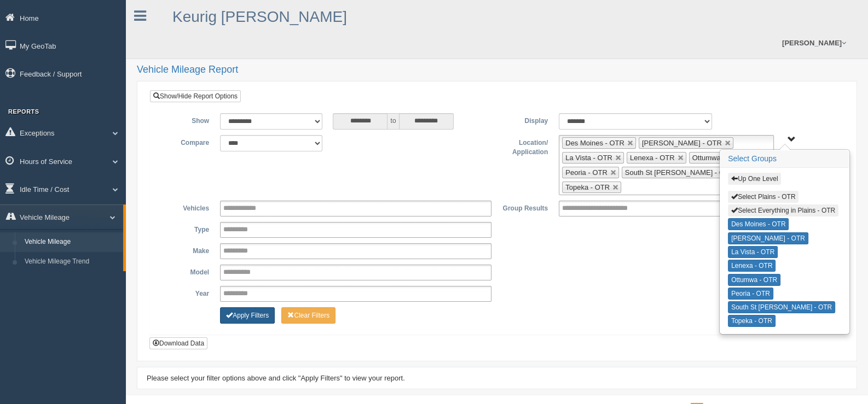  What do you see at coordinates (586, 172) in the screenshot?
I see `span: Peoria - OTR` at bounding box center [586, 172].